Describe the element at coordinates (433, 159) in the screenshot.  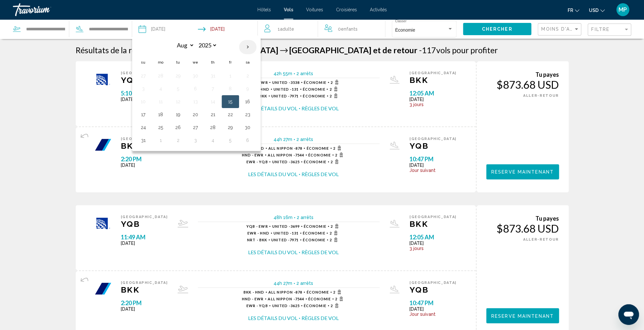
I see `span: 10:47 PM` at that location.